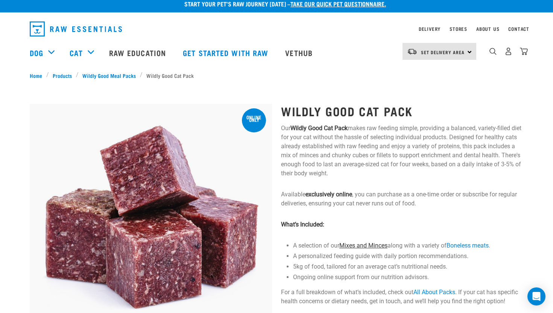 This screenshot has height=313, width=553. I want to click on a: Contact, so click(519, 29).